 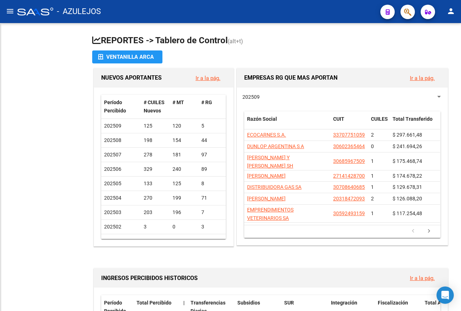 What do you see at coordinates (349, 161) in the screenshot?
I see `span: 30685967509` at bounding box center [349, 161].